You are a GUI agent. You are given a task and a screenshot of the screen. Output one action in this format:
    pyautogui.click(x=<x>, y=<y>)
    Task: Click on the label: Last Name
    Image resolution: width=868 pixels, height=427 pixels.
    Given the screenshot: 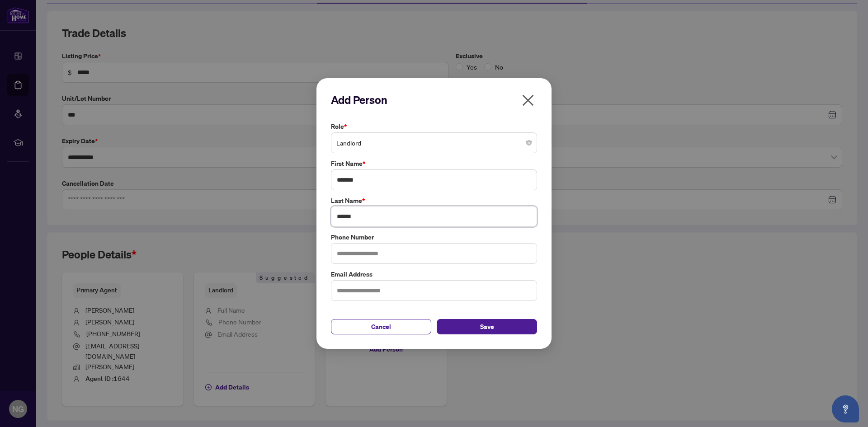 What is the action you would take?
    pyautogui.click(x=434, y=201)
    